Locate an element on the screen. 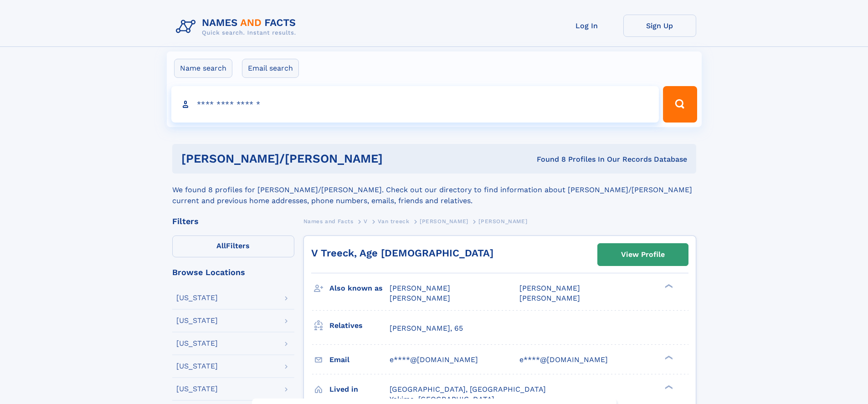  a: Names and Facts is located at coordinates (328, 221).